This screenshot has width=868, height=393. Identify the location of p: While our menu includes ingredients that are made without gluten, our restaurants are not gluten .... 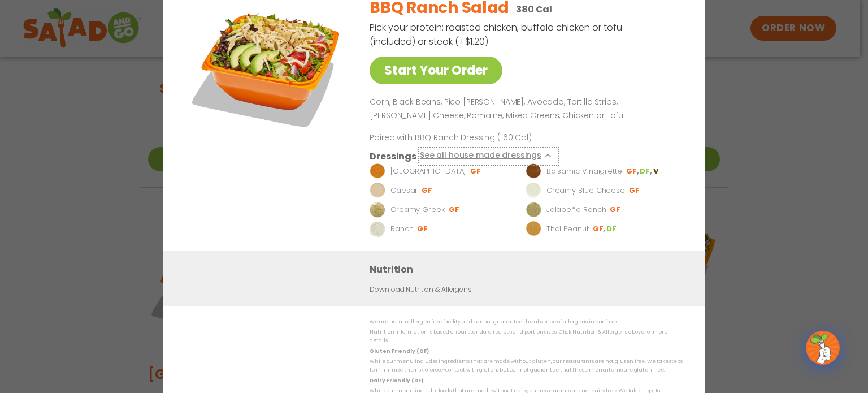
(527, 365).